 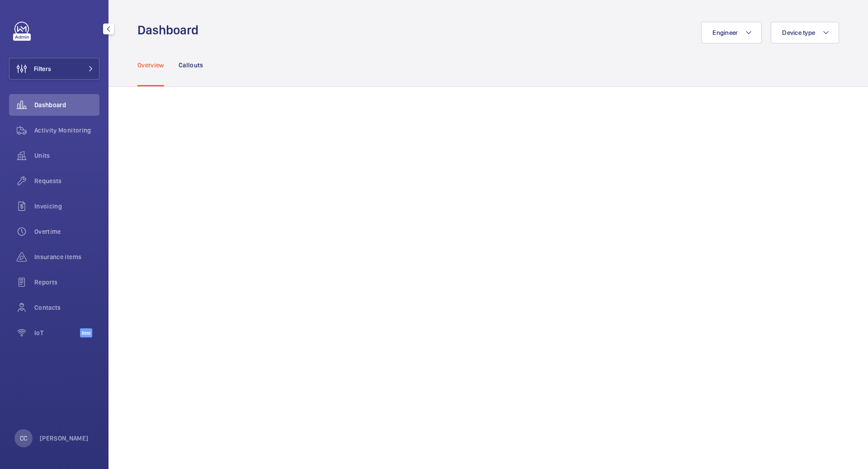 I want to click on span: Overtime, so click(x=67, y=232).